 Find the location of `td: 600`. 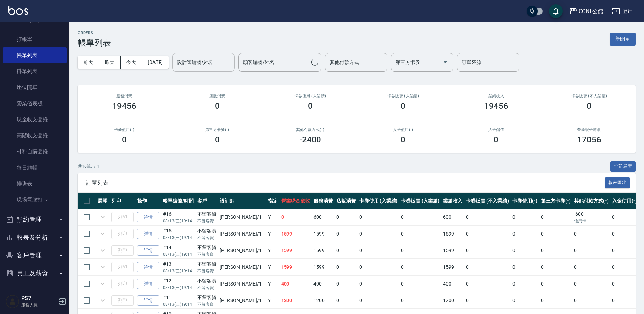

td: 600 is located at coordinates (323, 217).